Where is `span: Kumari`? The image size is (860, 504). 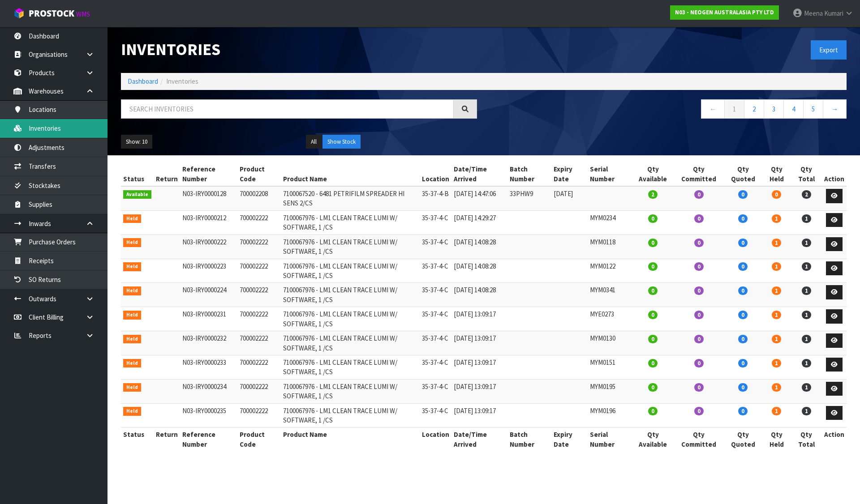 span: Kumari is located at coordinates (833, 13).